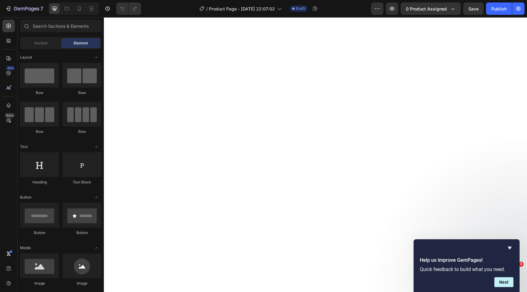 The image size is (527, 292). What do you see at coordinates (467, 266) in the screenshot?
I see `div: Help us improve GemPages!` at bounding box center [467, 266].